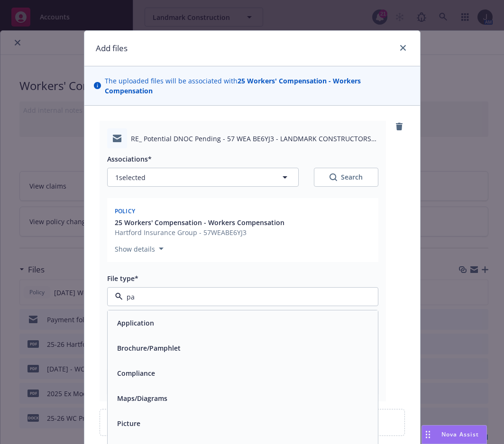  I want to click on button: Nova Assist, so click(454, 434).